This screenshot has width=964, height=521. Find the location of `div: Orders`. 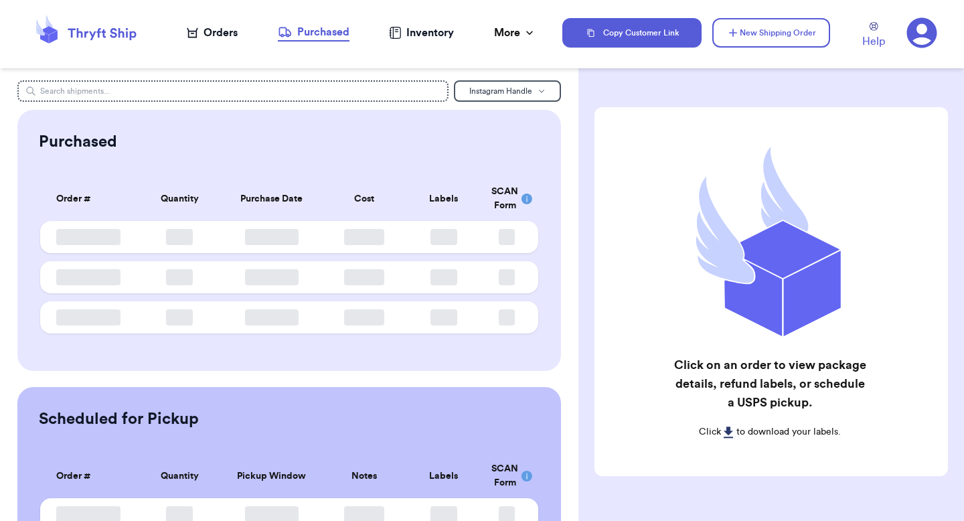

div: Orders is located at coordinates (212, 33).